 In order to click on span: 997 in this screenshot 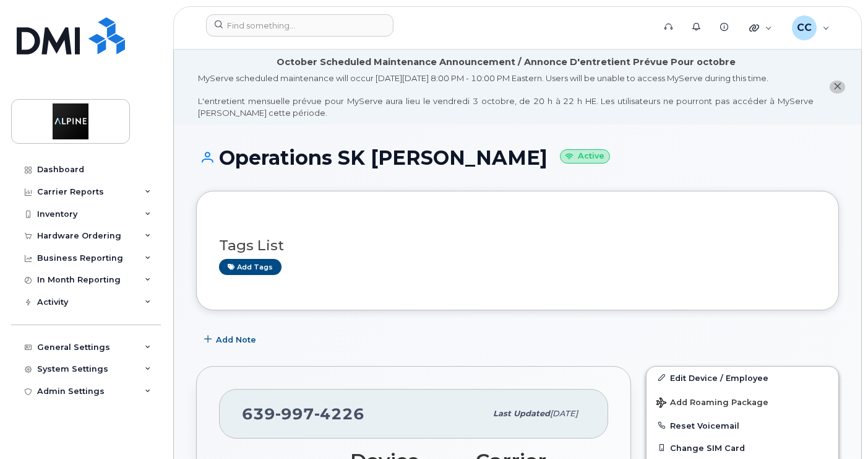, I will do `click(295, 414)`.